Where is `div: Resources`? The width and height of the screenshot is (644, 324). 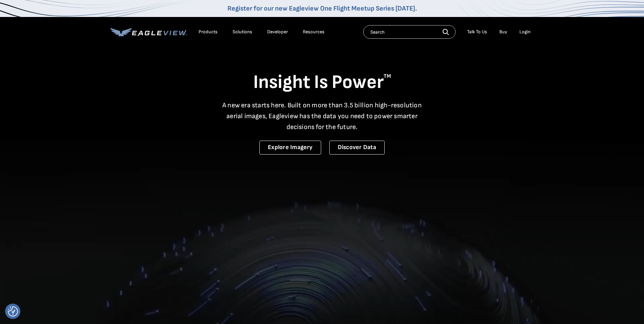 div: Resources is located at coordinates (314, 32).